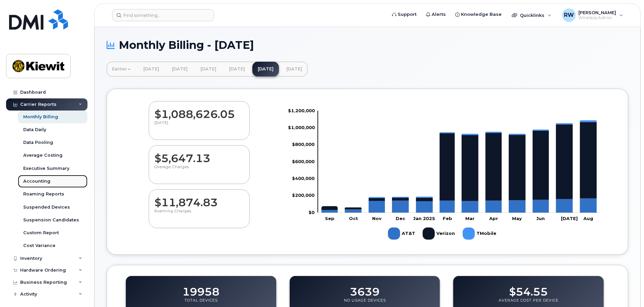 The width and height of the screenshot is (644, 307). Describe the element at coordinates (424, 218) in the screenshot. I see `tspan: Jan 2025` at that location.